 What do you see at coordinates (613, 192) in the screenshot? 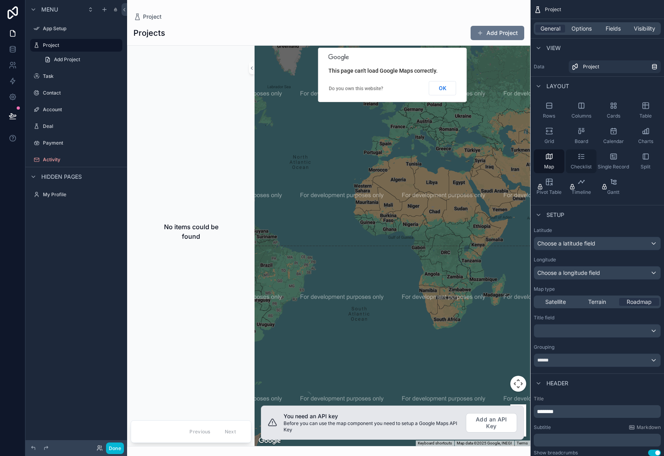
I see `span: Gantt` at bounding box center [613, 192].